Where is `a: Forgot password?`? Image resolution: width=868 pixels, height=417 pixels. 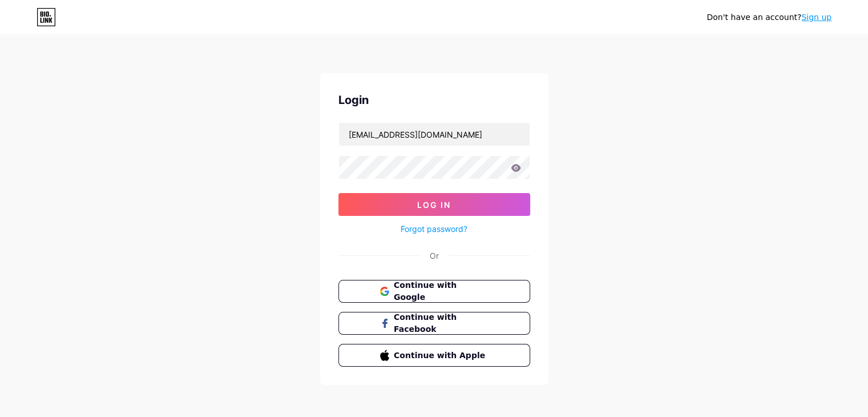
a: Forgot password? is located at coordinates (434, 229).